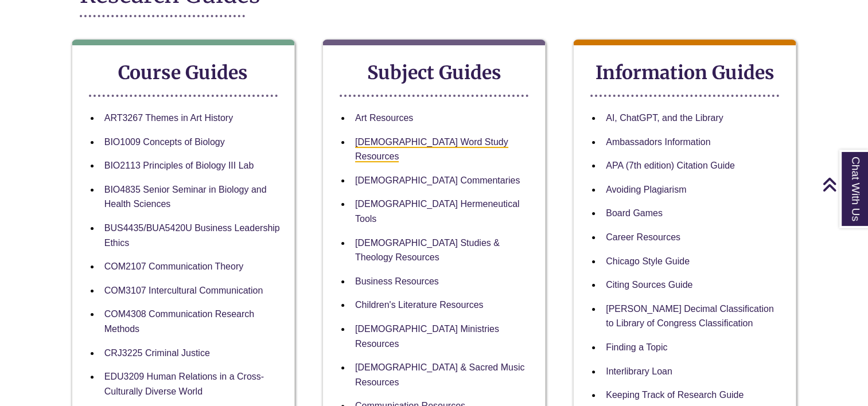  Describe the element at coordinates (639, 371) in the screenshot. I see `a: Interlibrary Loan` at that location.